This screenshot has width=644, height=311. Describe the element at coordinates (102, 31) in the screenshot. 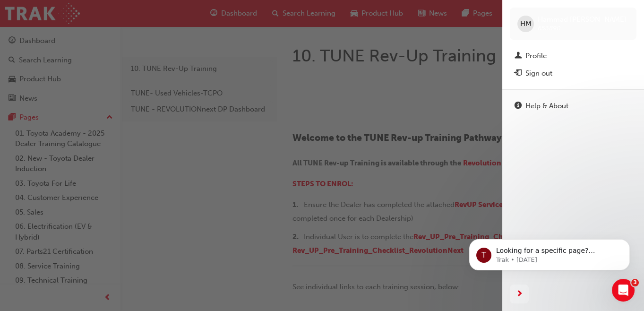

I see `p: Looking for a specific page? Technical, Toyota Network Training, Technical Training Calendars` at that location.